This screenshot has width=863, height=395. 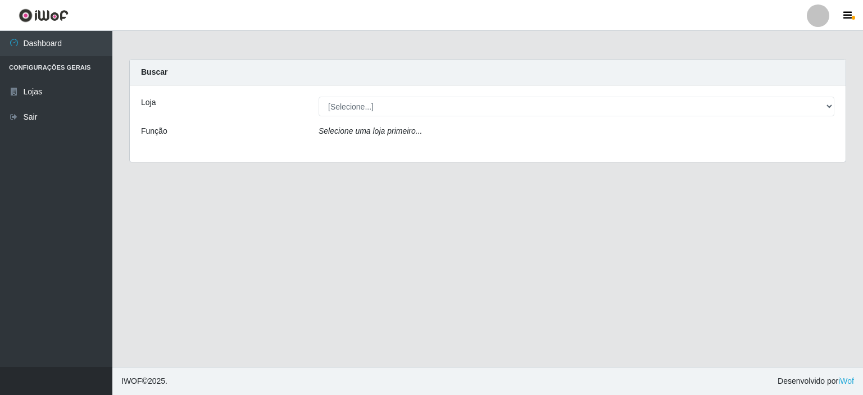 What do you see at coordinates (148, 102) in the screenshot?
I see `label: Loja` at bounding box center [148, 102].